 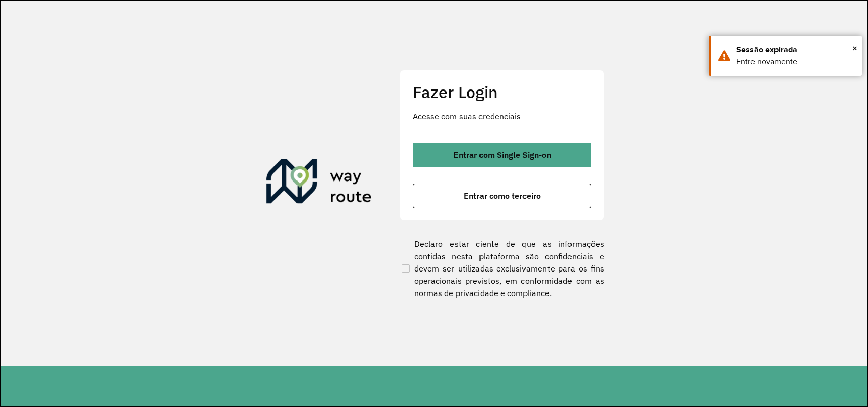 I want to click on span: Entrar com Single Sign-on, so click(x=502, y=155).